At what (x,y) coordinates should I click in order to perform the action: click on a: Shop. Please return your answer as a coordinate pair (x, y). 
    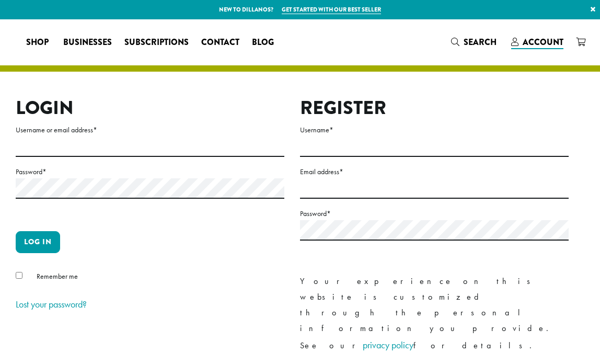
    Looking at the image, I should click on (38, 43).